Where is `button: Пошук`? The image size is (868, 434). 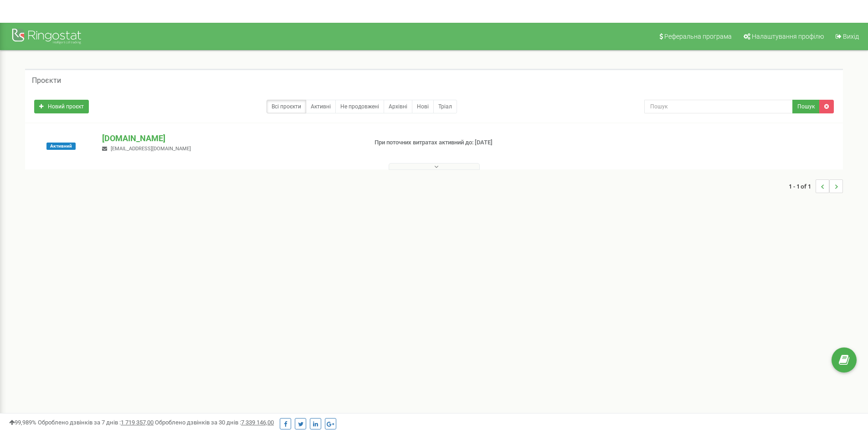 button: Пошук is located at coordinates (806, 107).